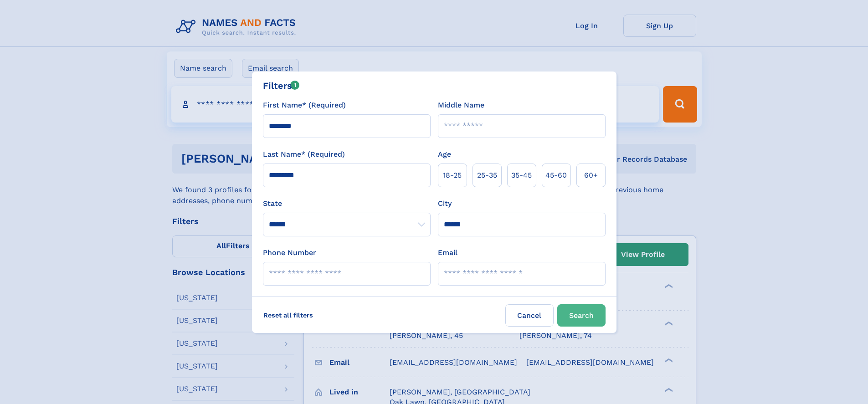 This screenshot has height=404, width=868. I want to click on button: Search, so click(581, 316).